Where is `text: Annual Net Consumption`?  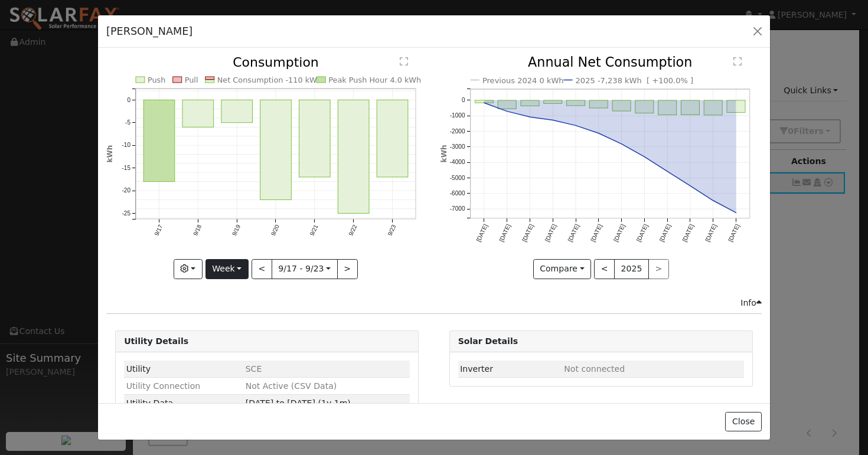 text: Annual Net Consumption is located at coordinates (610, 62).